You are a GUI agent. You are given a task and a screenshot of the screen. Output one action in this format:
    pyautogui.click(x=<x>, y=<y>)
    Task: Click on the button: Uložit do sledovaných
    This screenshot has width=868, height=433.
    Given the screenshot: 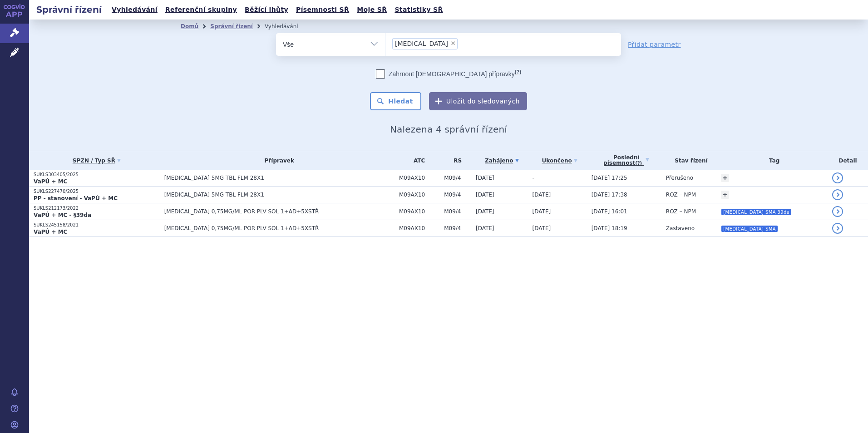 What is the action you would take?
    pyautogui.click(x=478, y=101)
    